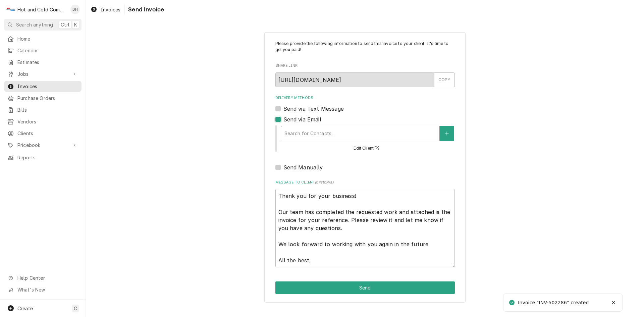  What do you see at coordinates (42, 145) in the screenshot?
I see `a: Go to Pricebook` at bounding box center [42, 145].